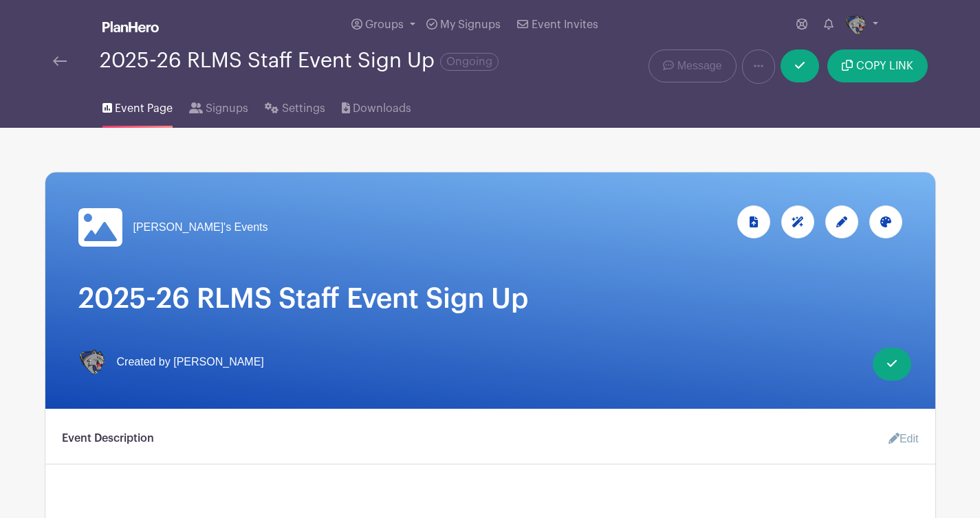 This screenshot has height=518, width=980. Describe the element at coordinates (381, 109) in the screenshot. I see `span: Downloads` at that location.